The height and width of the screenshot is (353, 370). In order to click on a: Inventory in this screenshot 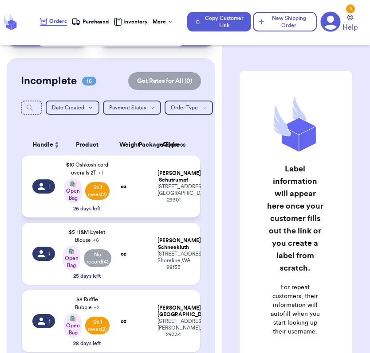, I will do `click(130, 22)`.